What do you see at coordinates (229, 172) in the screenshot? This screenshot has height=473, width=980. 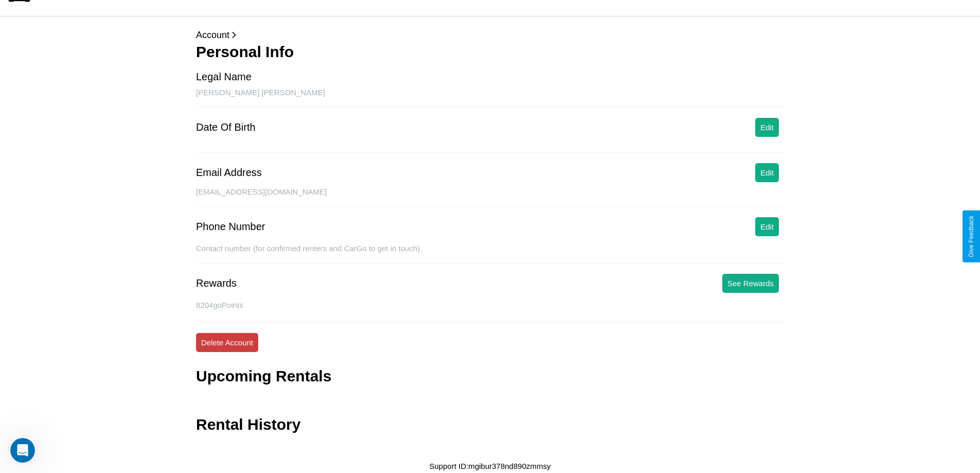 I see `div: Email Address` at bounding box center [229, 172].